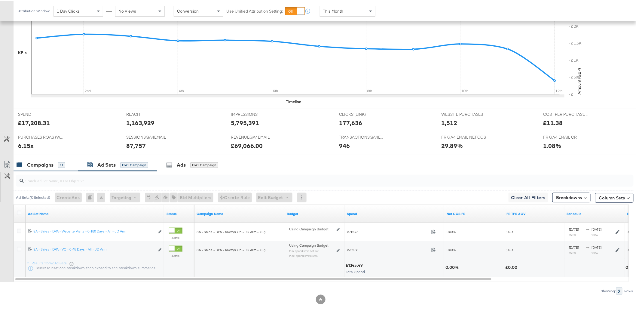 Image resolution: width=636 pixels, height=320 pixels. What do you see at coordinates (528, 196) in the screenshot?
I see `span: Clear All Filters` at bounding box center [528, 196].